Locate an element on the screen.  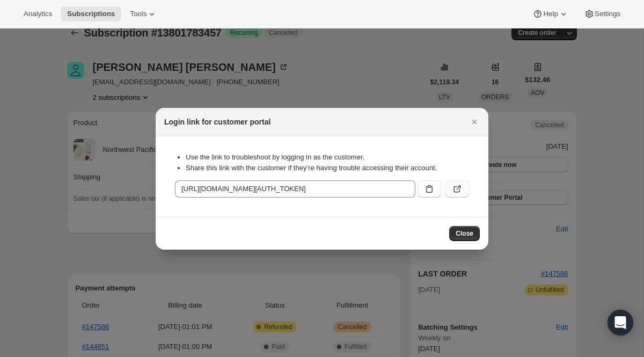
h2: Login link for customer portal is located at coordinates (217, 122).